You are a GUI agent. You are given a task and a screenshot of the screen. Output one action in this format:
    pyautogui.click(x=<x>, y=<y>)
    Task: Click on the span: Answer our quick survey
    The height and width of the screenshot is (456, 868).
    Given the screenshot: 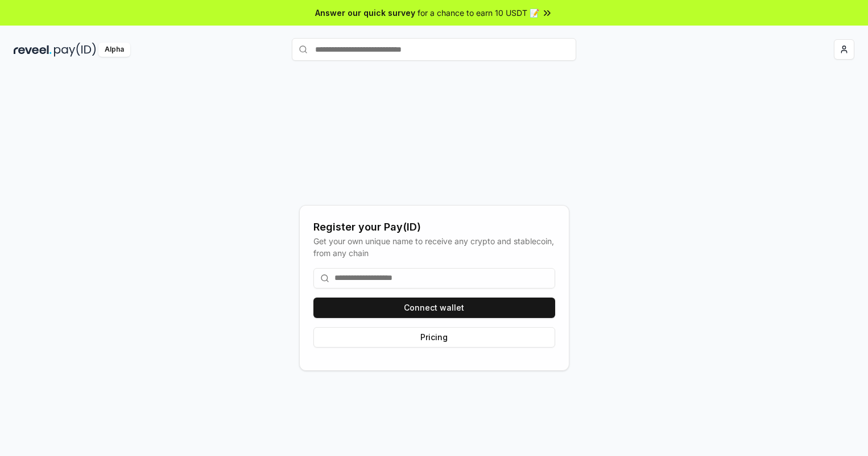 What is the action you would take?
    pyautogui.click(x=365, y=12)
    